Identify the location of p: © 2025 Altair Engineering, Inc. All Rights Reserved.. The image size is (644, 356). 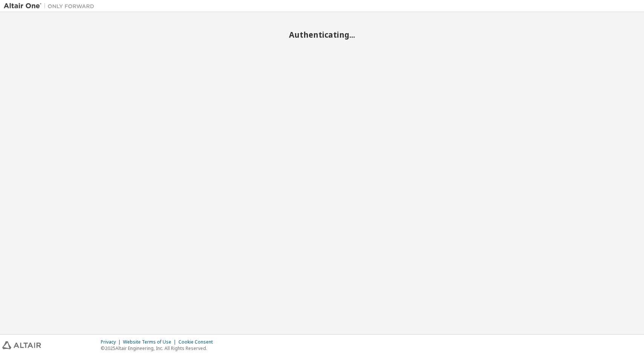
(159, 348).